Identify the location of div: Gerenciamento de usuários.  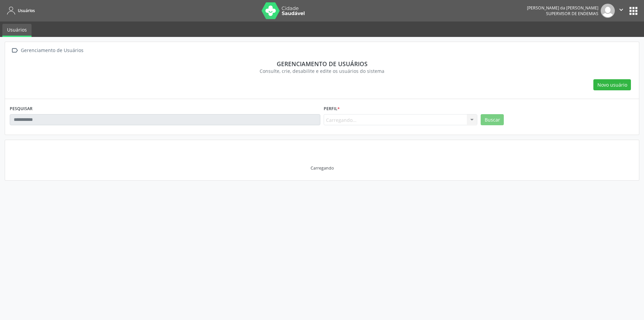
(322, 64).